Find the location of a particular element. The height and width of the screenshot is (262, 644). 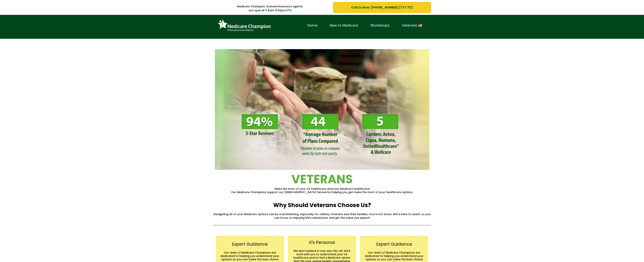

a: Veterans 🇺🇸 is located at coordinates (412, 25).